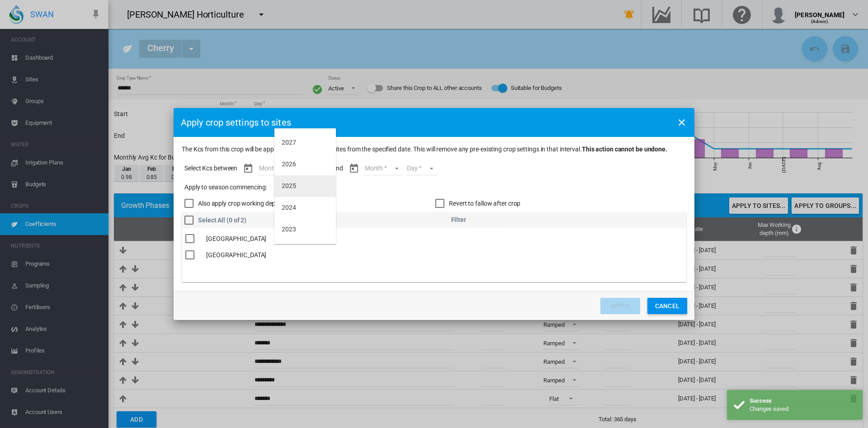 This screenshot has height=428, width=868. I want to click on div: Changes saved., so click(802, 409).